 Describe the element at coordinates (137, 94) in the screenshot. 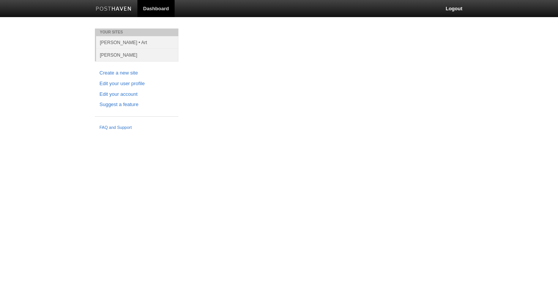

I see `a: Edit your account` at that location.